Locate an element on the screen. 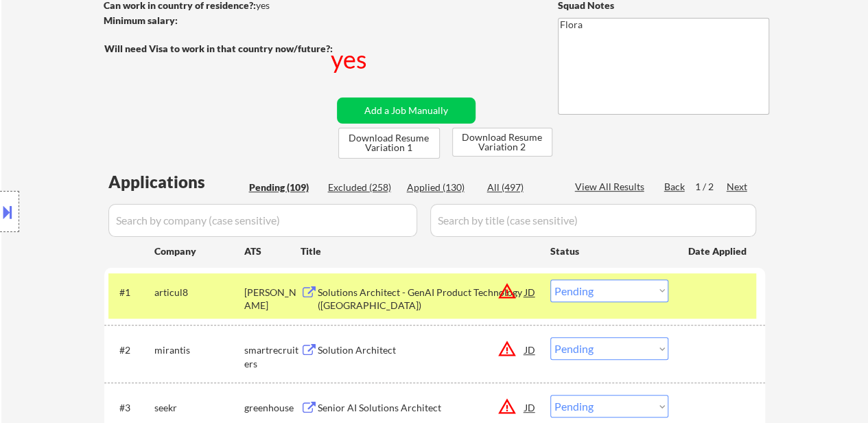 The image size is (868, 423). div: Next is located at coordinates (737, 186).